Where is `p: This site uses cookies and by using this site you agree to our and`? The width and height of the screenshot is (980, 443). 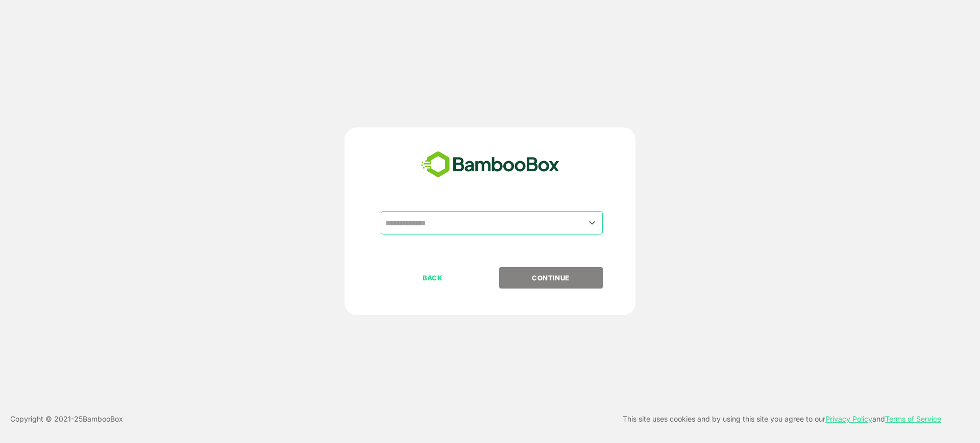 p: This site uses cookies and by using this site you agree to our and is located at coordinates (782, 419).